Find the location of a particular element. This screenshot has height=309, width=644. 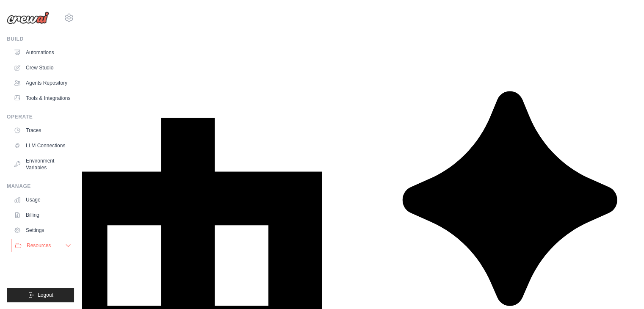

button: Resources is located at coordinates (43, 245).